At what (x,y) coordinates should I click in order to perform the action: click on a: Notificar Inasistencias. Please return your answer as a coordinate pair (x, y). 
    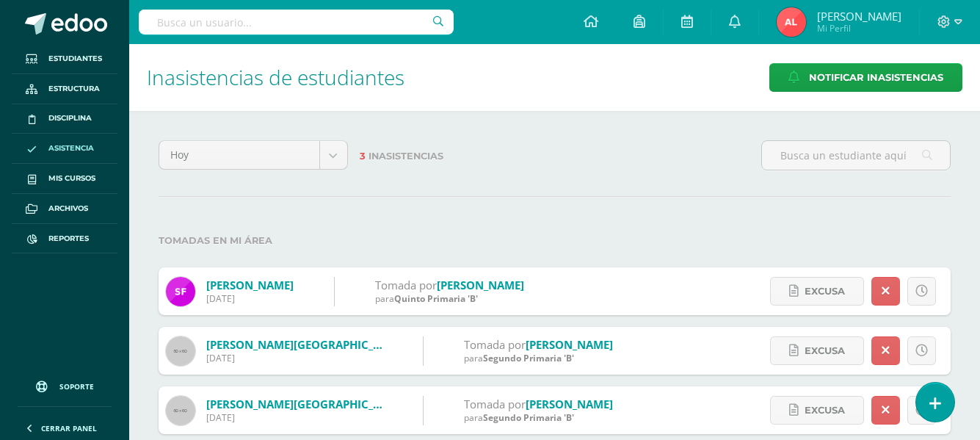
    Looking at the image, I should click on (866, 77).